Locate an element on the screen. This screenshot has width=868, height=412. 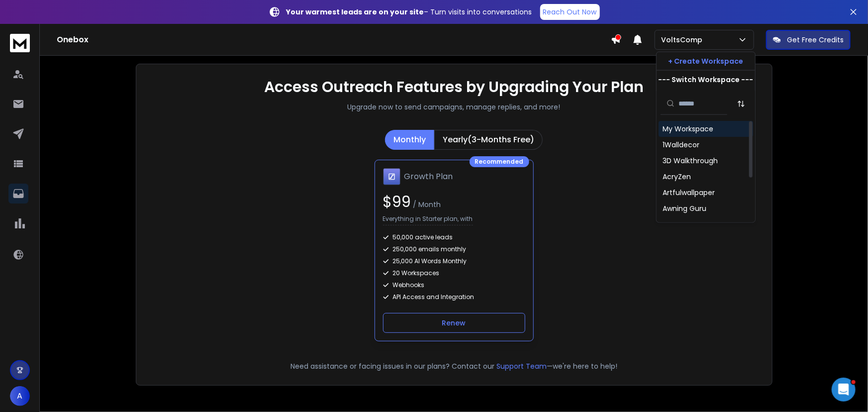
div: 1Walldecor is located at coordinates (681, 145).